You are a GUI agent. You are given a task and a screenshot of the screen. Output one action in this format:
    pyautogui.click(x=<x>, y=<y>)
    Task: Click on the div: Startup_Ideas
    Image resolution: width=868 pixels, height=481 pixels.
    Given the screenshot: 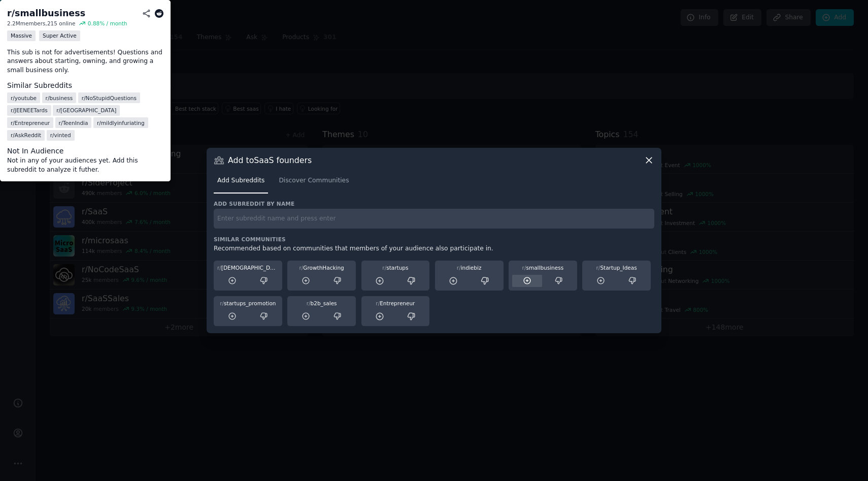 What is the action you would take?
    pyautogui.click(x=616, y=268)
    